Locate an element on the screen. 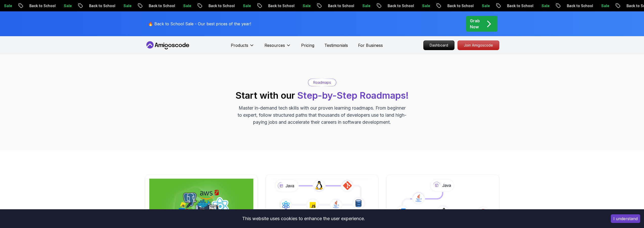  a: Testimonials is located at coordinates (336, 45).